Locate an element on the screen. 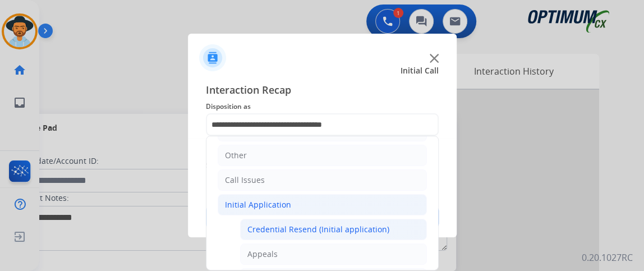  div: Other is located at coordinates (236, 156).